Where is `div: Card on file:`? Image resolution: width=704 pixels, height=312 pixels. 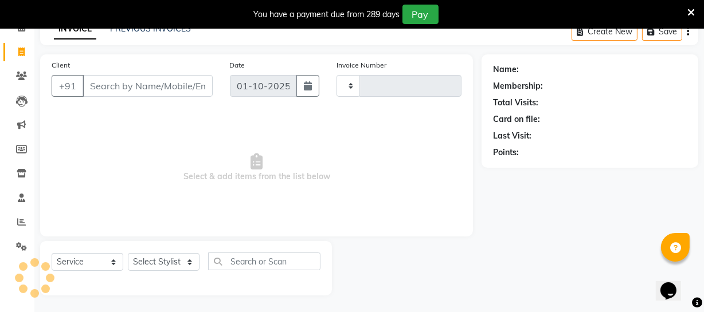 div: Card on file: is located at coordinates (516, 119).